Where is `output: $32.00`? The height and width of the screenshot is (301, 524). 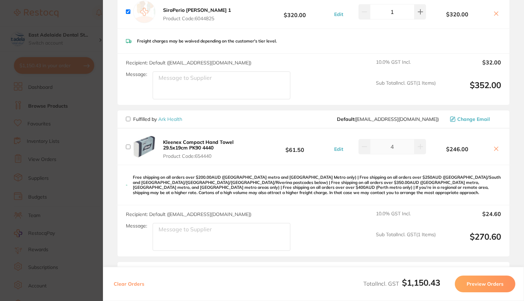
output: $32.00 is located at coordinates (471, 67).